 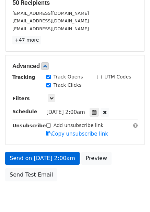 What do you see at coordinates (75, 66) in the screenshot?
I see `h5: Advanced` at bounding box center [75, 66].